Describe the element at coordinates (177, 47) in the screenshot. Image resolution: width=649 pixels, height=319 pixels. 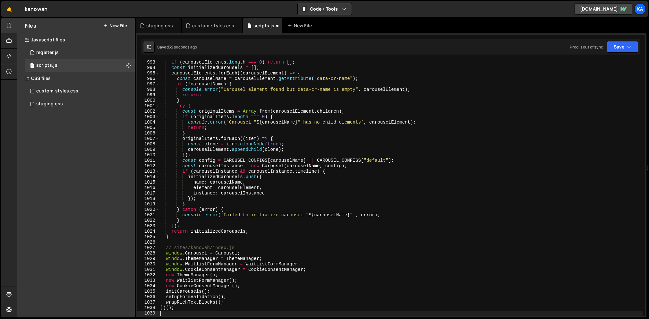
I see `div: Saved` at that location.